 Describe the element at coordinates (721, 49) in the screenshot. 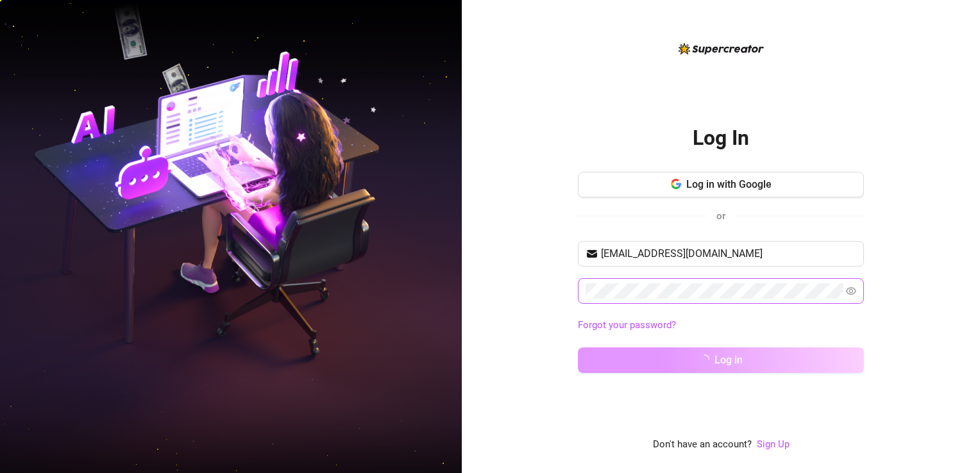

I see `img: logo-BBDzfeDw.svg` at that location.